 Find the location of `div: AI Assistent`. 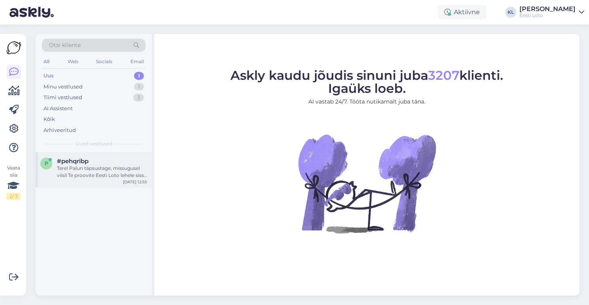

div: AI Assistent is located at coordinates (58, 109).